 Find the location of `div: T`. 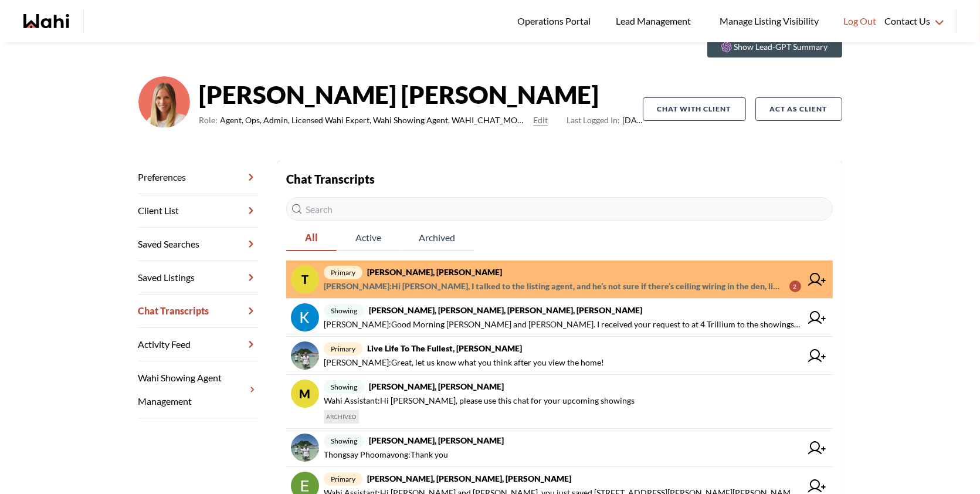

div: T is located at coordinates (305, 279).